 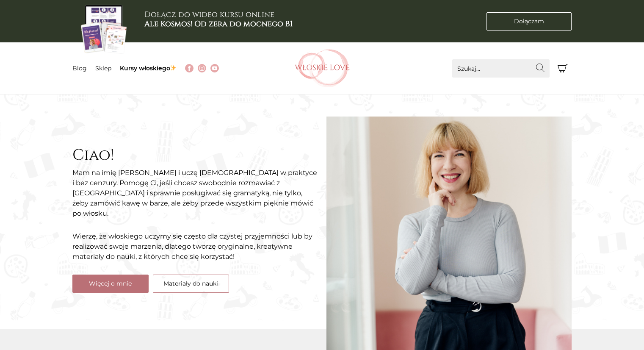 I want to click on input: Szukaj..., so click(x=501, y=68).